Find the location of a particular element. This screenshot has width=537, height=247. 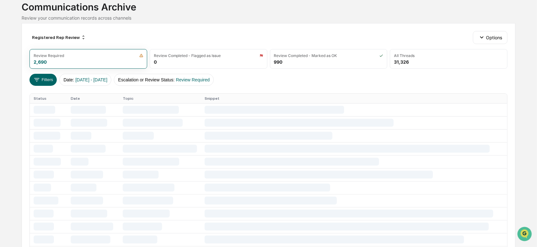

button: Escalation or Review Status:Review Required is located at coordinates (164, 80).